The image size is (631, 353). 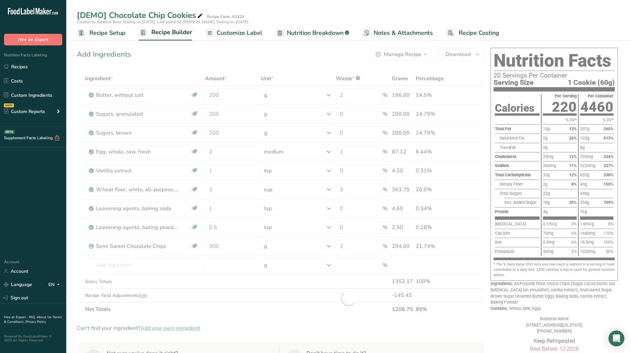 What do you see at coordinates (36, 322) in the screenshot?
I see `a: Privacy Policy` at bounding box center [36, 322].